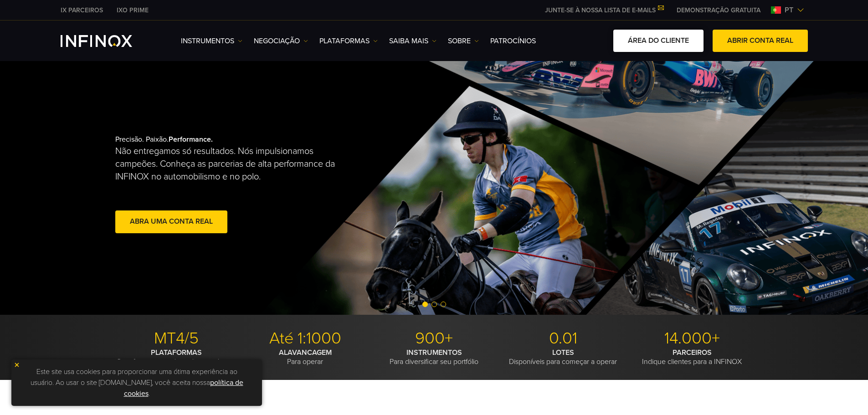  What do you see at coordinates (176, 357) in the screenshot?
I see `p: Com ferramentas de trading modernas` at bounding box center [176, 357].